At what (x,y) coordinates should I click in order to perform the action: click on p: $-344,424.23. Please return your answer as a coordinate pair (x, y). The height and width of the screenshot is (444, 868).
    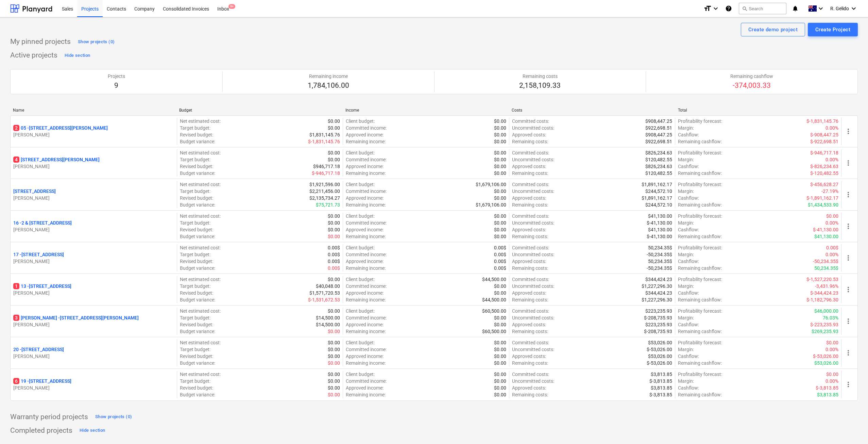
    Looking at the image, I should click on (824, 293).